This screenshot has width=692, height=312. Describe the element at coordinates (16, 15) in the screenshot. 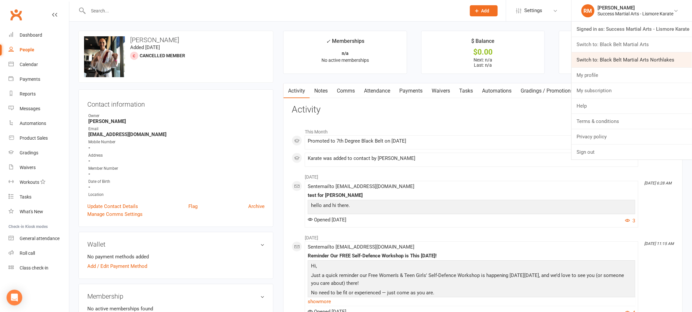

I see `a: Clubworx` at that location.